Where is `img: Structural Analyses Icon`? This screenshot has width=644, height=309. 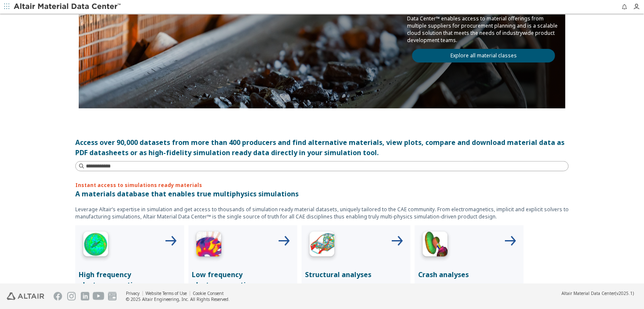
img: Structural Analyses Icon is located at coordinates (322, 246).